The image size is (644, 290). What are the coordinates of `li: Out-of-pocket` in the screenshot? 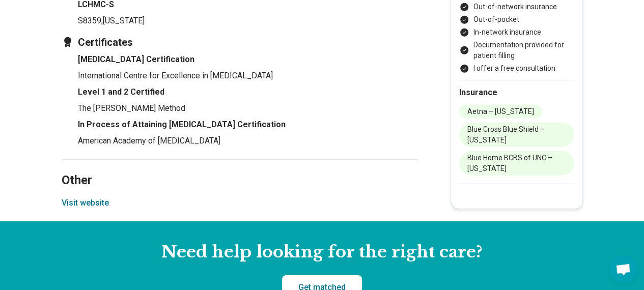 It's located at (517, 19).